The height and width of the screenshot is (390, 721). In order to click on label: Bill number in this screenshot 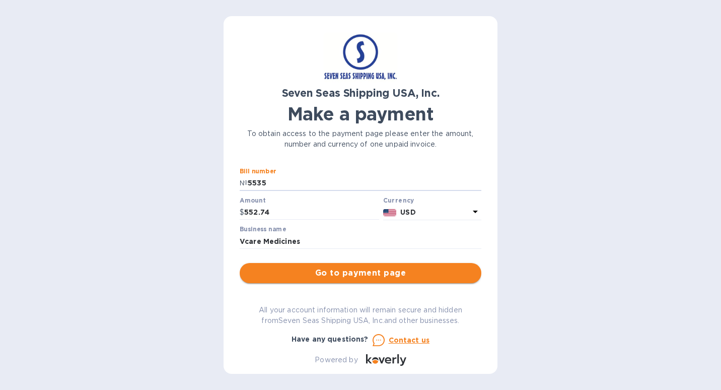, I will do `click(258, 172)`.